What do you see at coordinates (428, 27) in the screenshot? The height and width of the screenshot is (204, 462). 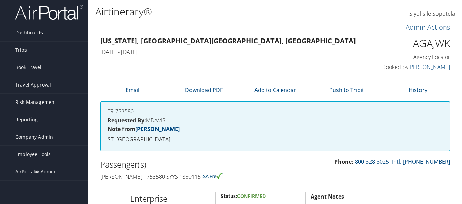 I see `a: Admin Actions` at bounding box center [428, 27].